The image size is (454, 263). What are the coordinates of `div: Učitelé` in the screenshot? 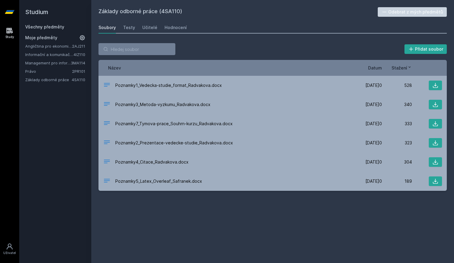 It's located at (150, 28).